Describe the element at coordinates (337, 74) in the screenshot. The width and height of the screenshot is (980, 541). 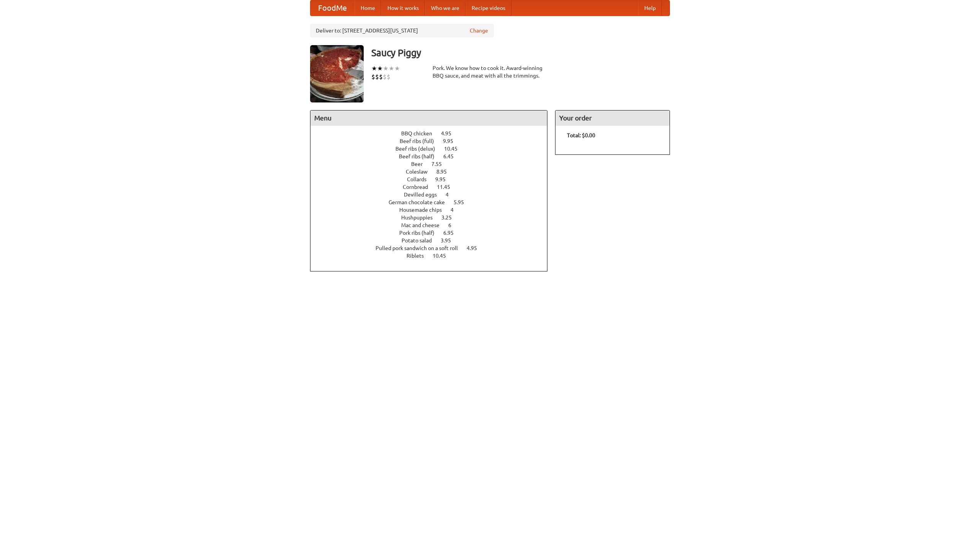
I see `img: angular.jpg` at that location.